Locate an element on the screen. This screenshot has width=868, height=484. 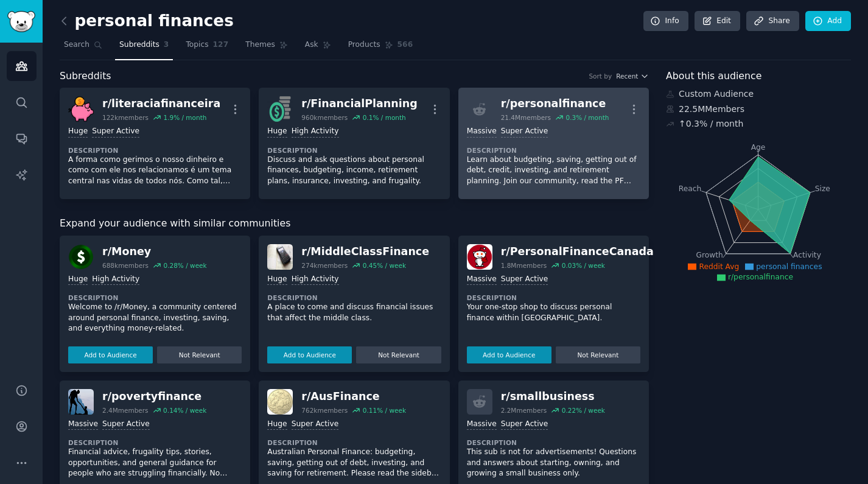
div: 2.4M members is located at coordinates (126, 410).